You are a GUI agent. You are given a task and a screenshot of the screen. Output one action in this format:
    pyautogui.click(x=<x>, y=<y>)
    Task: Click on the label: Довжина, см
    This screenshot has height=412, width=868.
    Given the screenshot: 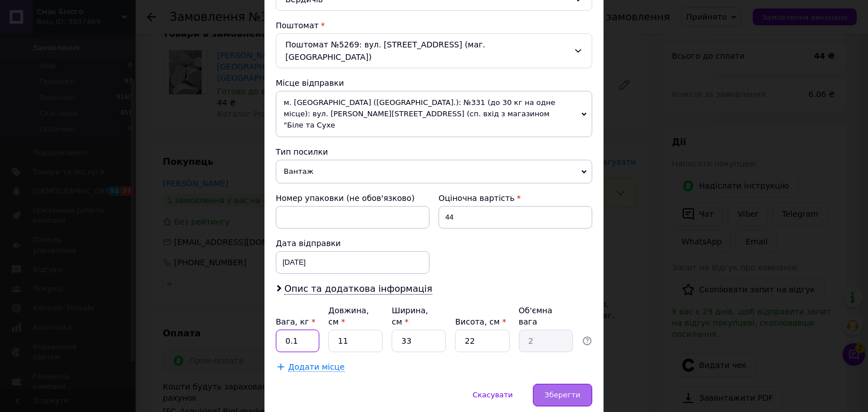 What is the action you would take?
    pyautogui.click(x=349, y=317)
    